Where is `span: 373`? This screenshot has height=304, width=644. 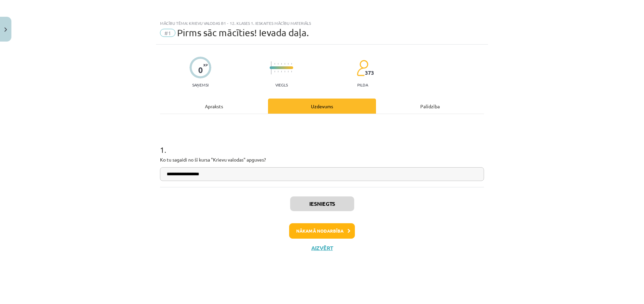 span: 373 is located at coordinates (369, 72).